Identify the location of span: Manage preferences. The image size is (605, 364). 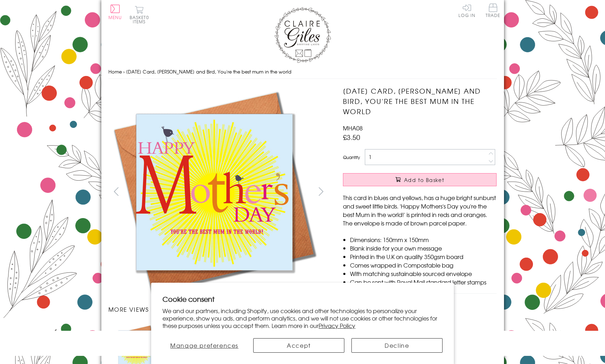
(205, 345).